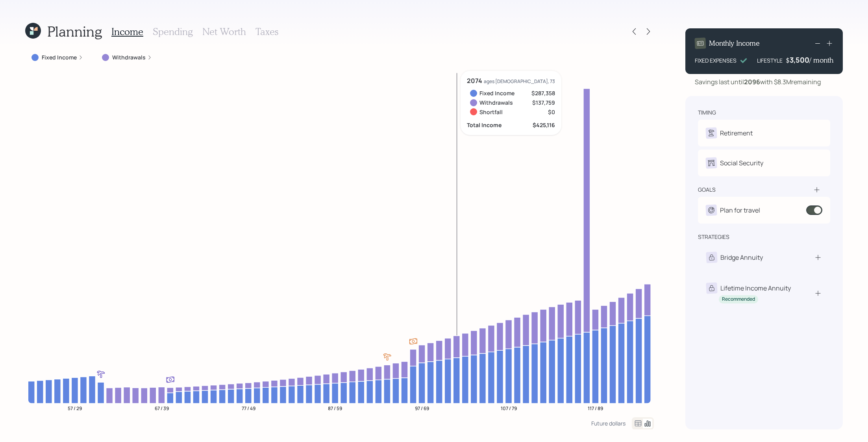  I want to click on label: Fixed Income, so click(59, 57).